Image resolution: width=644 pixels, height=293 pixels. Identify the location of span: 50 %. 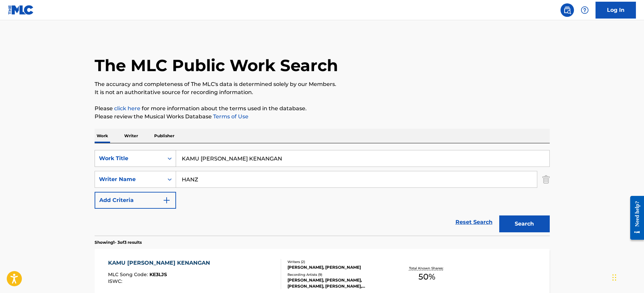
(427, 277).